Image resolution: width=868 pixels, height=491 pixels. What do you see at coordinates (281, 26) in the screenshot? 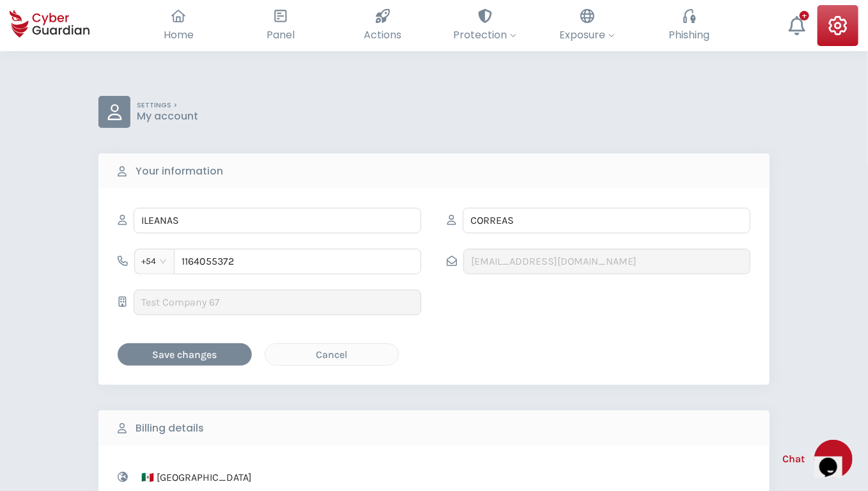
I see `button: Panel` at bounding box center [281, 26].